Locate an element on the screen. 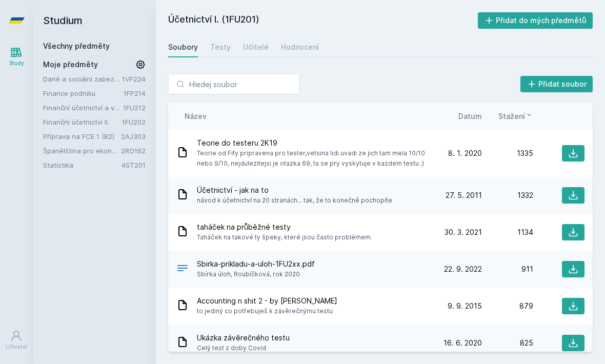 The image size is (605, 364). span: Taháček na takové ty špeky, které jsou často problémem. is located at coordinates (285, 237).